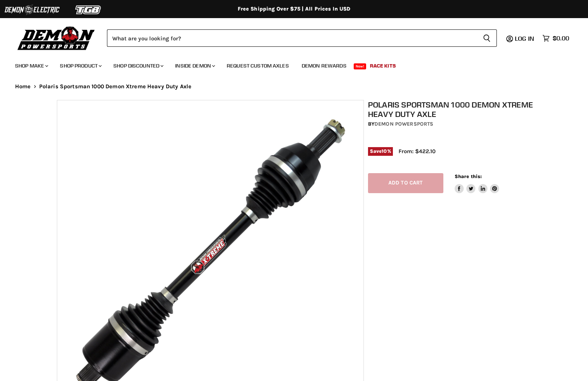 The image size is (588, 381). I want to click on a: Request Custom Axles, so click(258, 65).